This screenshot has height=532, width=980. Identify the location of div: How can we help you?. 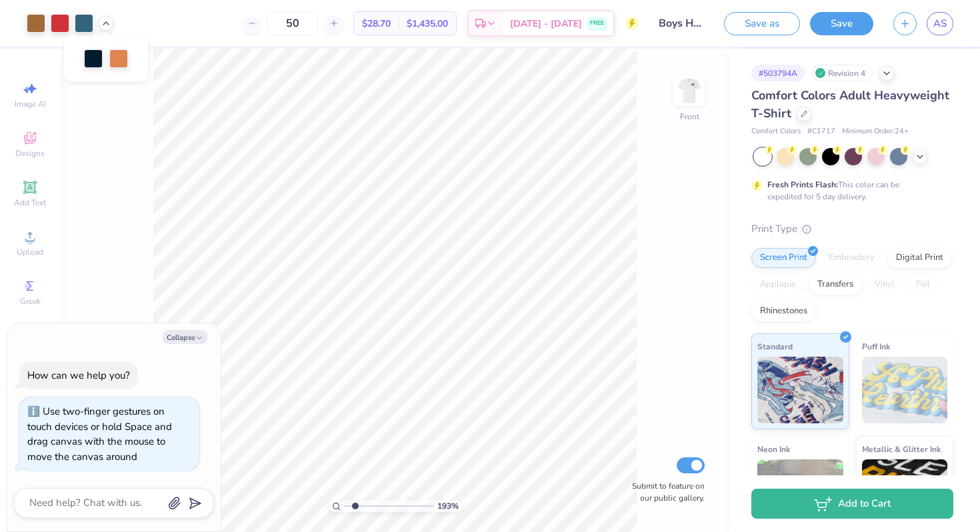
(79, 376).